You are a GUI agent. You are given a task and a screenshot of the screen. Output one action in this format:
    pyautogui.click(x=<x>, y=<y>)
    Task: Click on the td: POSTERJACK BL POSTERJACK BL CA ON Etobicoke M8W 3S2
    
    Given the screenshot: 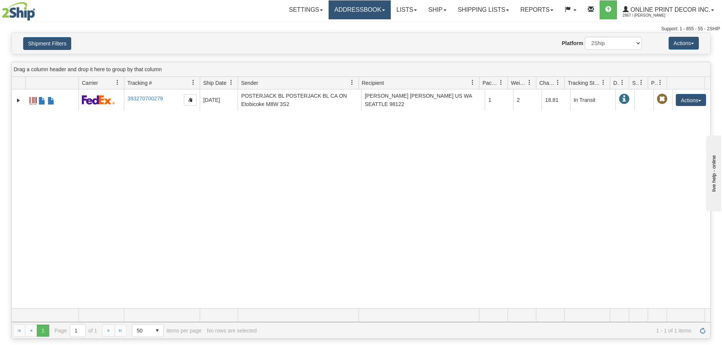 What is the action you would take?
    pyautogui.click(x=300, y=100)
    